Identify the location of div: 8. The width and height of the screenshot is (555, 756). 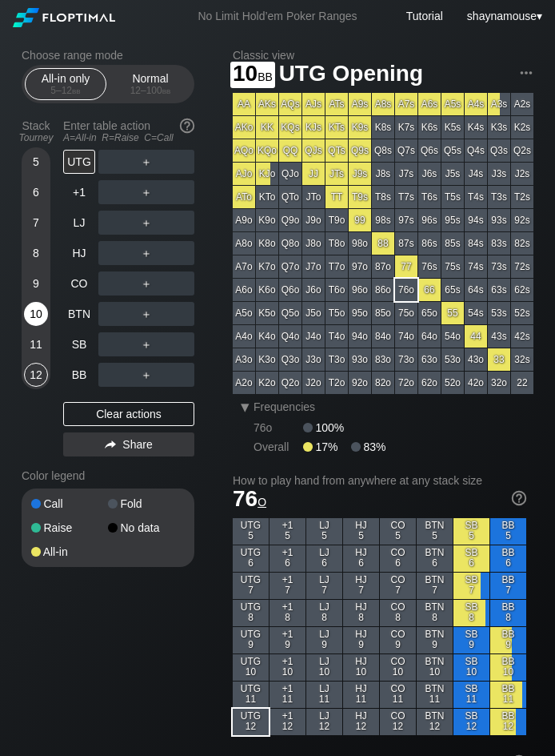
(36, 253).